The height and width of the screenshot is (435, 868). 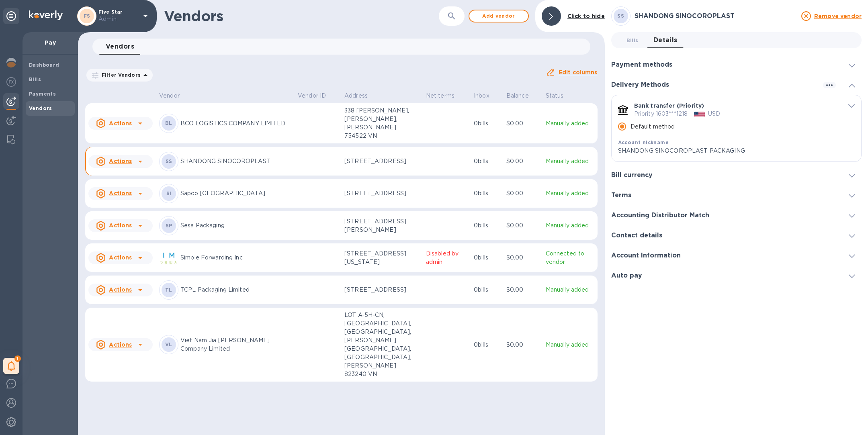 What do you see at coordinates (120, 47) in the screenshot?
I see `span: Vendors` at bounding box center [120, 47].